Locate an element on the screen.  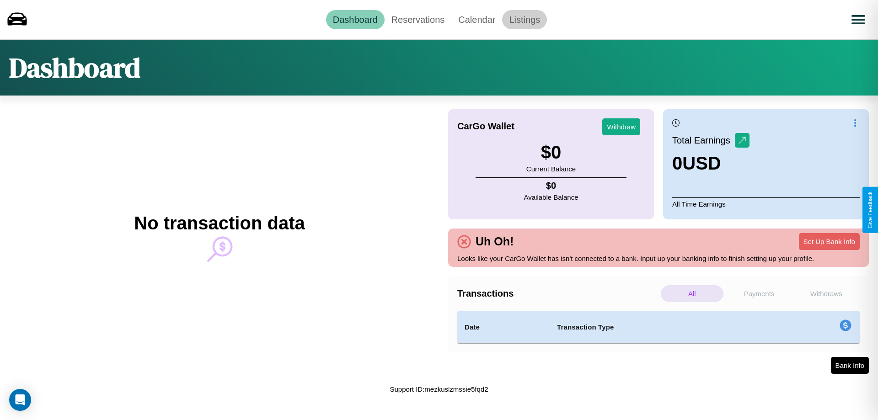
p: All is located at coordinates (692, 294).